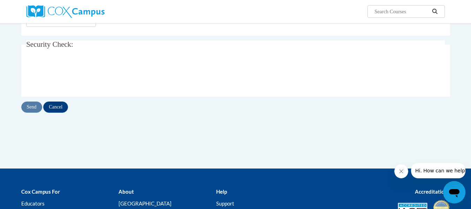 The image size is (471, 209). Describe the element at coordinates (432, 191) in the screenshot. I see `b: Accreditations` at that location.